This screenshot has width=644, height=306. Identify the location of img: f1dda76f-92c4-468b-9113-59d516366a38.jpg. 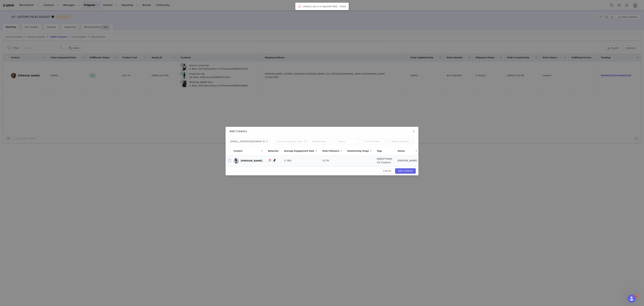
(236, 160).